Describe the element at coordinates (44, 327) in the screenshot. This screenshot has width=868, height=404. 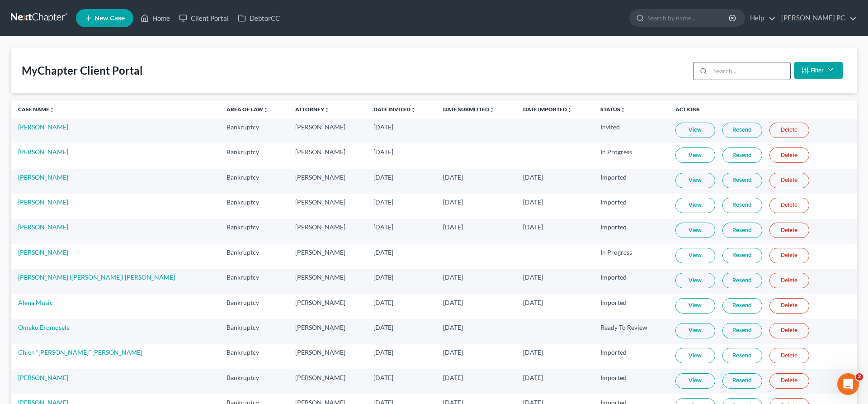
I see `a: Omeko Eromosele` at that location.